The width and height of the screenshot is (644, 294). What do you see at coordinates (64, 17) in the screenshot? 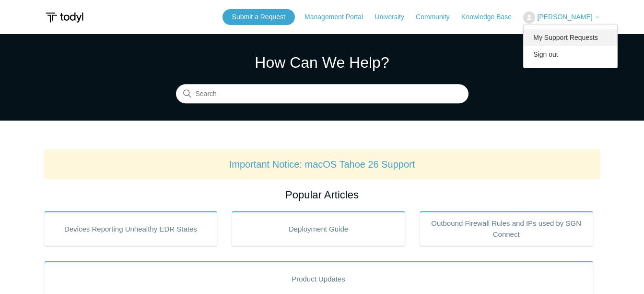
I see `img: Todyl Support Center Help Center home page` at bounding box center [64, 17].